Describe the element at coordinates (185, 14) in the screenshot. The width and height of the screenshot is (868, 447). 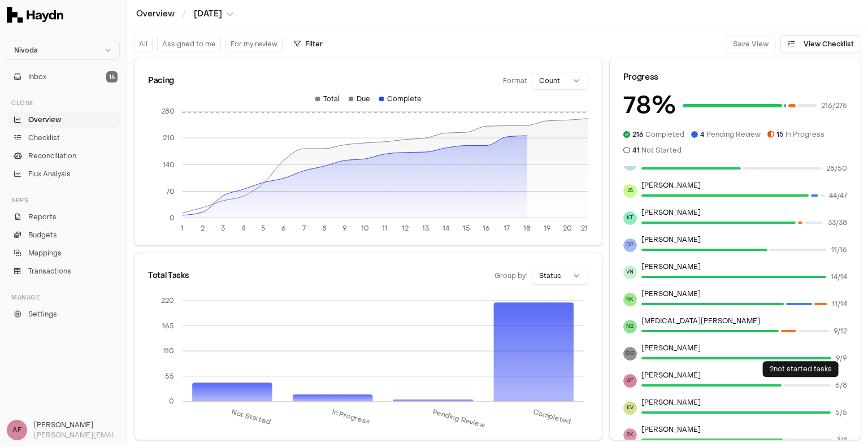
I see `nav: breadcrumb` at that location.